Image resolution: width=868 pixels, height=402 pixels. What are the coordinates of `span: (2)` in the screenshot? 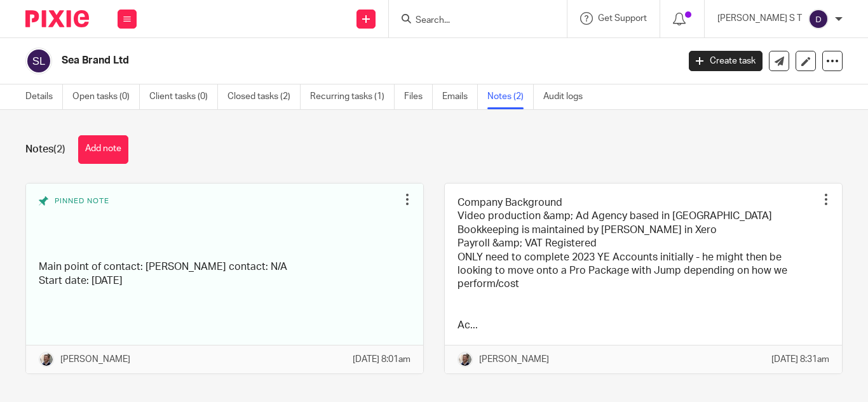 It's located at (59, 149).